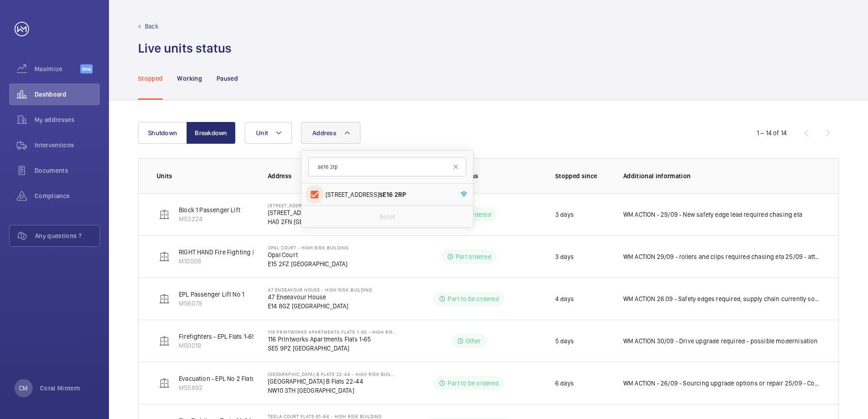 The image size is (868, 419). Describe the element at coordinates (401, 194) in the screenshot. I see `span: 2RP` at that location.